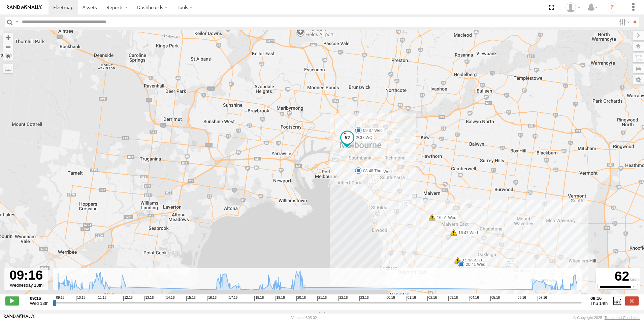  Describe the element at coordinates (17, 22) in the screenshot. I see `label: Search Query` at that location.